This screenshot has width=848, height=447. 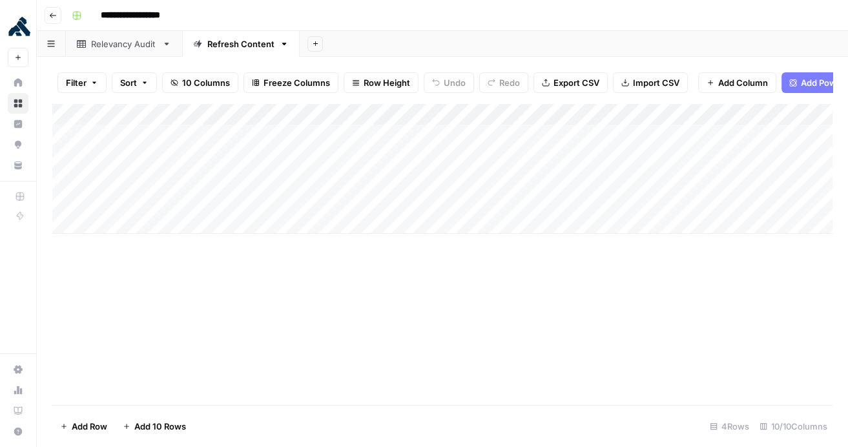 What do you see at coordinates (124, 44) in the screenshot?
I see `div: Relevancy Audit` at bounding box center [124, 44].